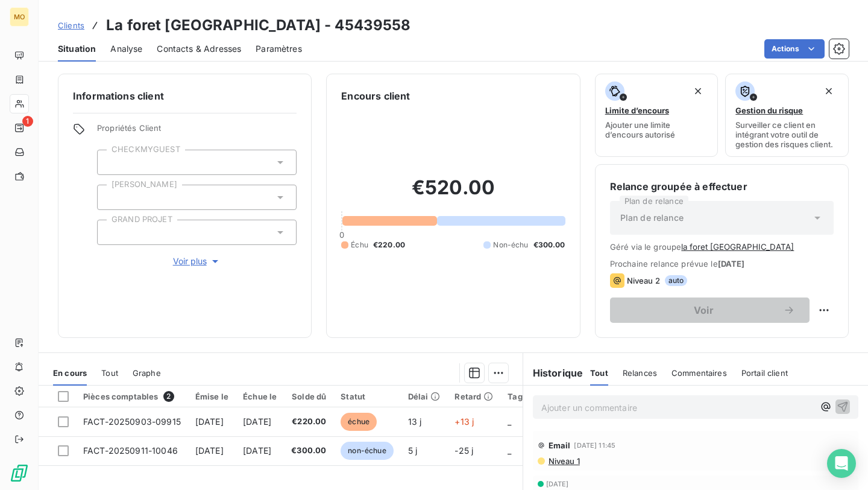  What do you see at coordinates (412, 450) in the screenshot?
I see `span: 5 j` at bounding box center [412, 450].